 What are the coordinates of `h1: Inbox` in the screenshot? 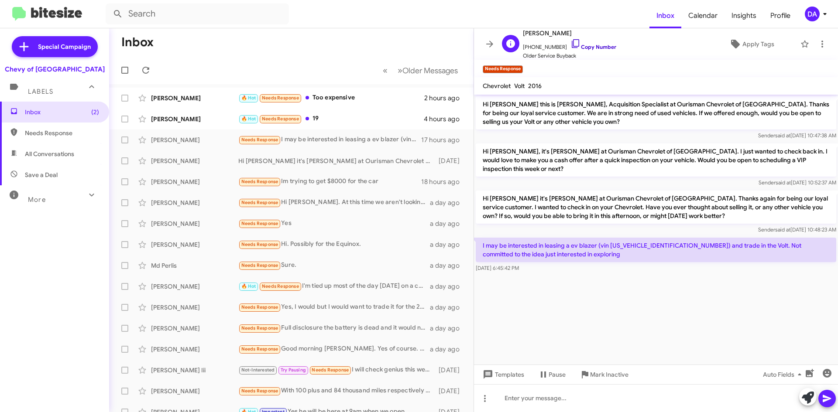 It's located at (137, 42).